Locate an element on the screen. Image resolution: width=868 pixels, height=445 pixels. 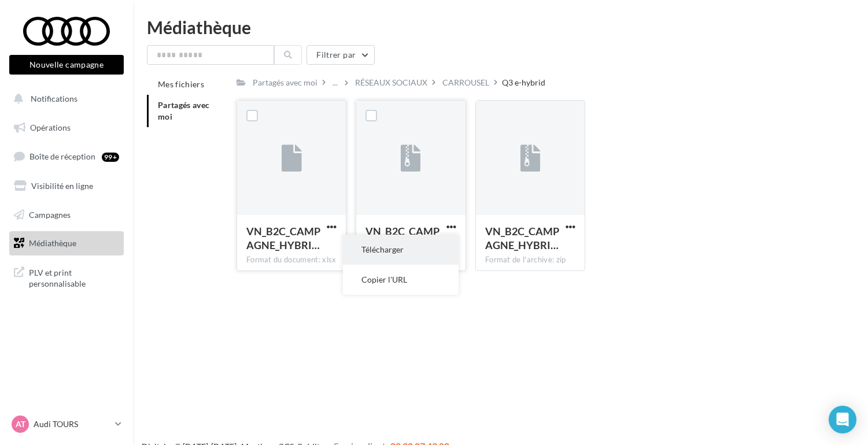
div: CARROUSEL is located at coordinates (466, 83).